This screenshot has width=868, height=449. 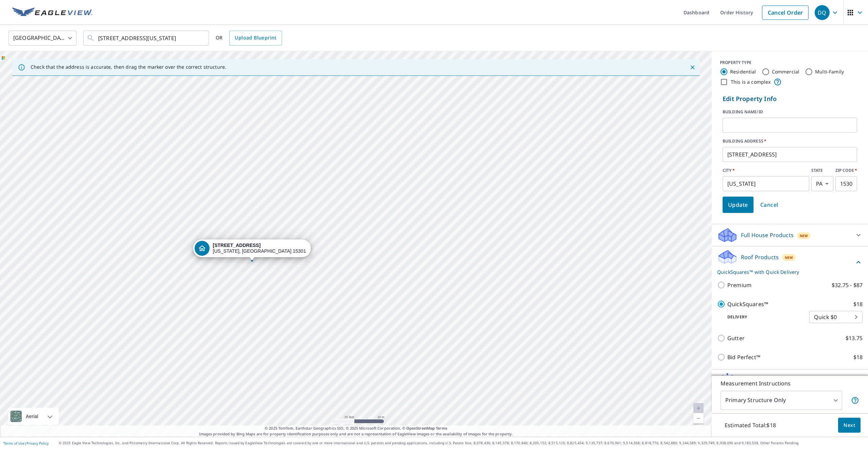 What do you see at coordinates (736, 338) in the screenshot?
I see `p: Gutter` at bounding box center [736, 338].